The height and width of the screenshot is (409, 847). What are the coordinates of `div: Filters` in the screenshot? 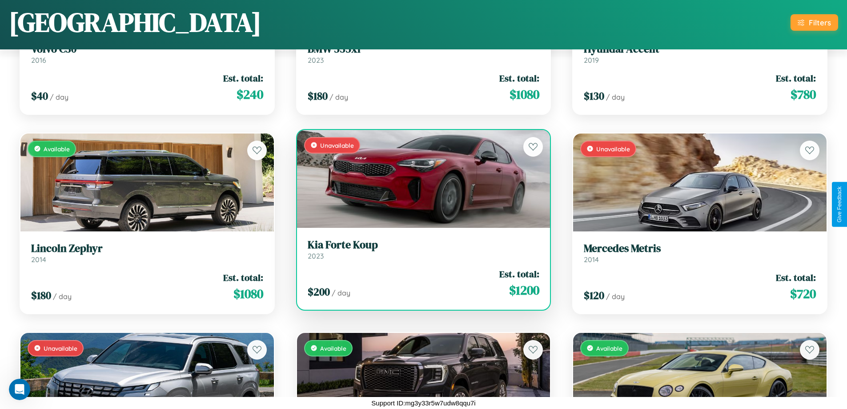 It's located at (820, 22).